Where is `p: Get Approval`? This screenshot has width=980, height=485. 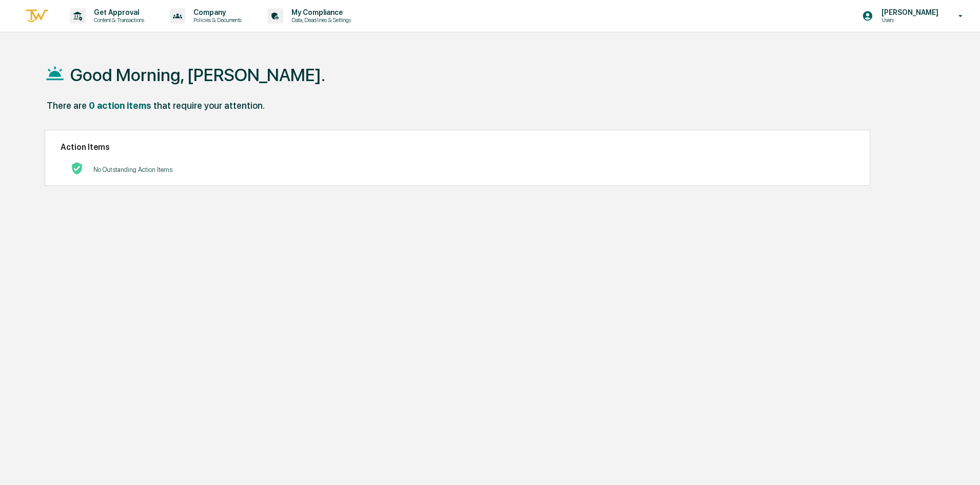
p: Get Approval is located at coordinates (117, 12).